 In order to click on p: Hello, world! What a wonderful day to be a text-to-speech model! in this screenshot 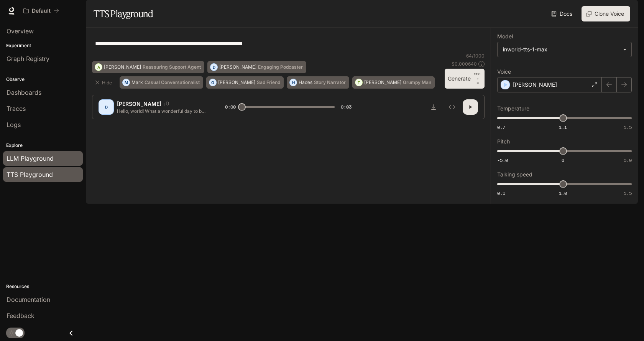, I will do `click(162, 111)`.